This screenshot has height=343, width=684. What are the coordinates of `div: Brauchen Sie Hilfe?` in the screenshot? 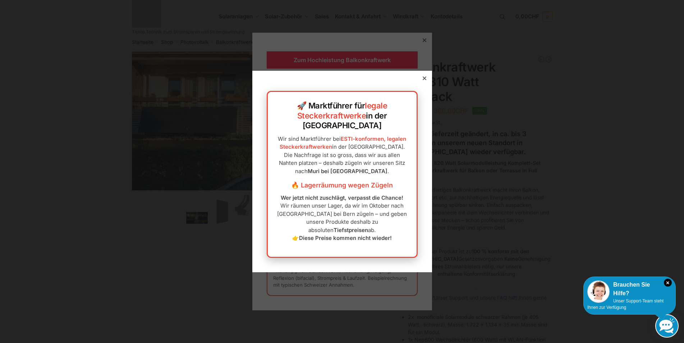 It's located at (629, 289).